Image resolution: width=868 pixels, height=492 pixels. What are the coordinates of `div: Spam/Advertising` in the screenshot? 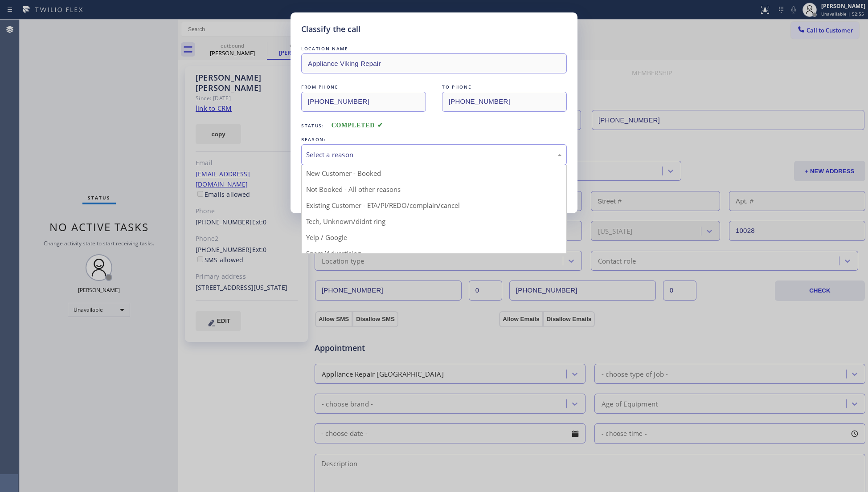 It's located at (434, 253).